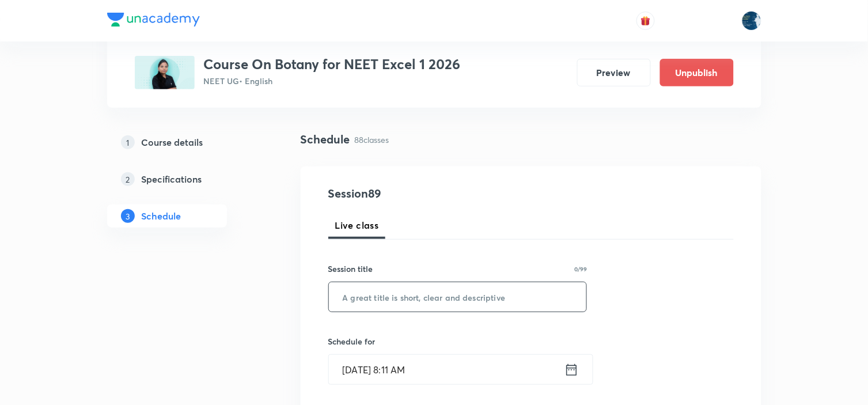  I want to click on h5: Schedule, so click(162, 216).